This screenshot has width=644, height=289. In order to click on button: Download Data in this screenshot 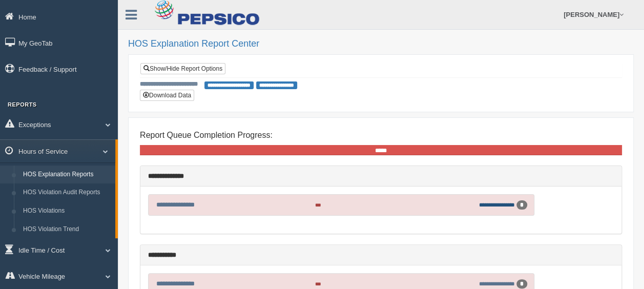, I will do `click(167, 95)`.